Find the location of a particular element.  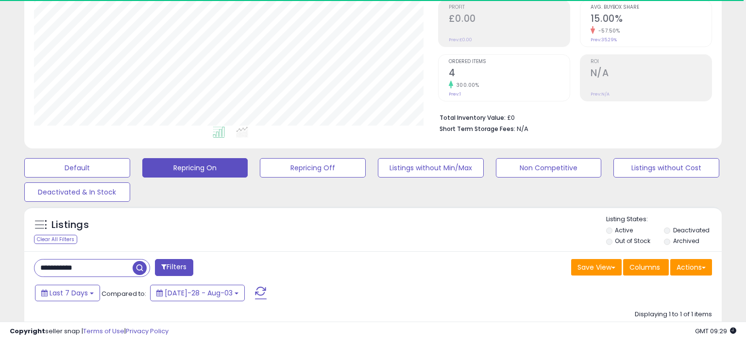

button: Listings without Min/Max is located at coordinates (431, 168).